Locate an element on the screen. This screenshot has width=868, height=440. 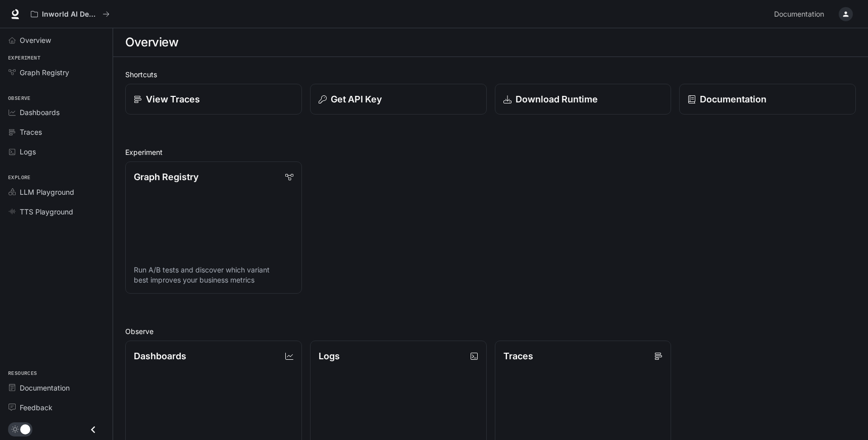
a: Feedback is located at coordinates (56, 407).